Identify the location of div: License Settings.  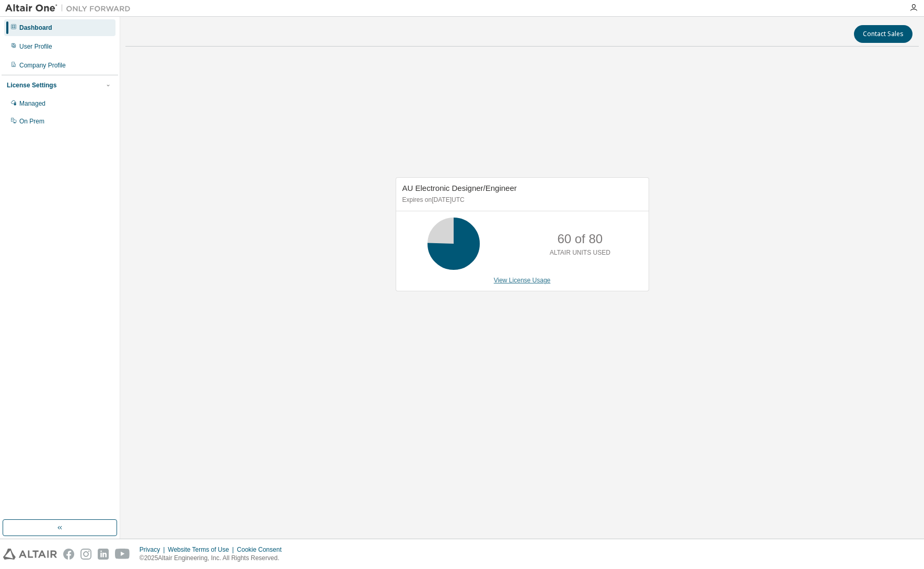
(32, 85).